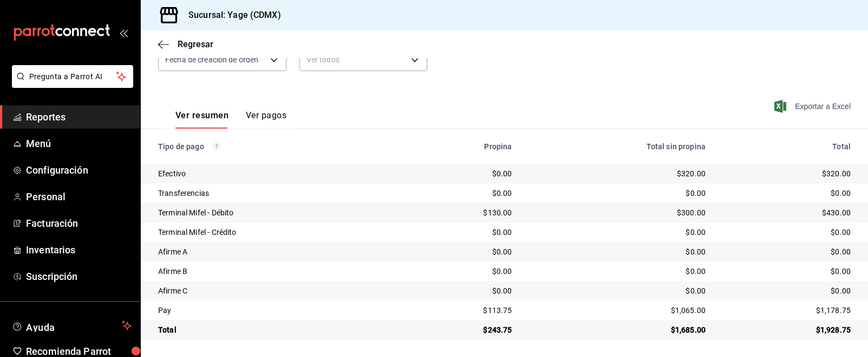  I want to click on div: $1,065.00, so click(618, 310).